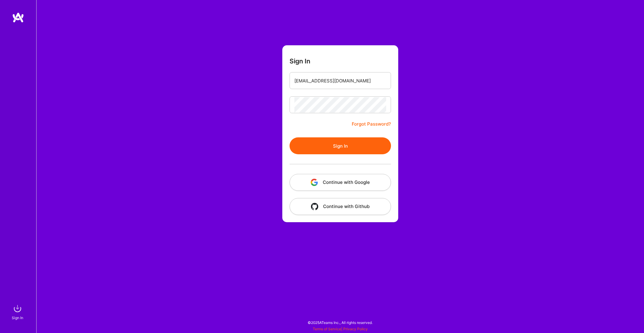  I want to click on a: Privacy Policy, so click(355, 329).